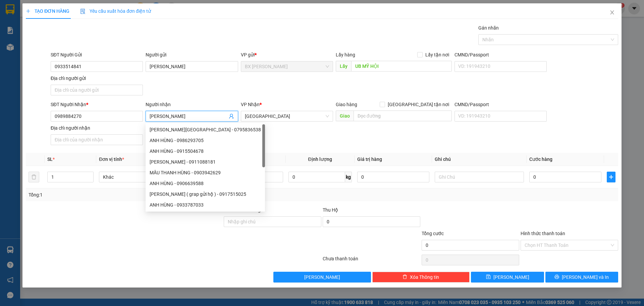  Describe the element at coordinates (480, 159) in the screenshot. I see `th: Ghi chú` at that location.